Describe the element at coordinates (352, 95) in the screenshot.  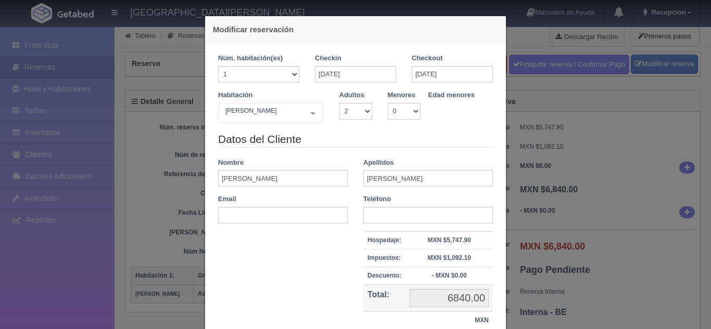
I see `label: Adultos` at that location.